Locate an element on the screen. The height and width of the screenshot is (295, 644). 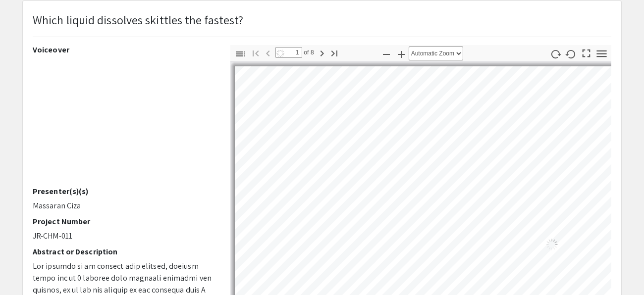
select: Zoom is located at coordinates (436, 54).